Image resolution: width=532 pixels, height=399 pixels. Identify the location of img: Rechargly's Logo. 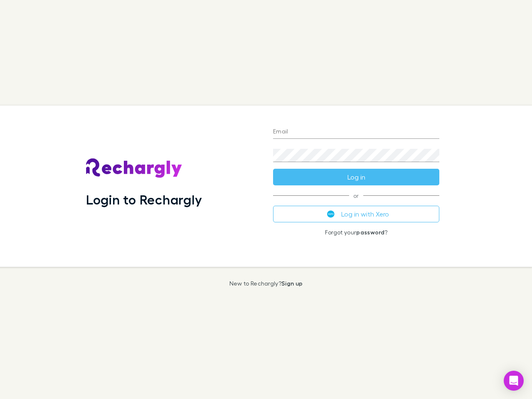
(134, 168).